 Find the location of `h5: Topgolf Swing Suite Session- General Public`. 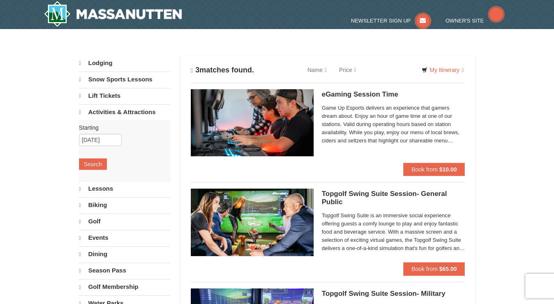

h5: Topgolf Swing Suite Session- General Public is located at coordinates (393, 198).